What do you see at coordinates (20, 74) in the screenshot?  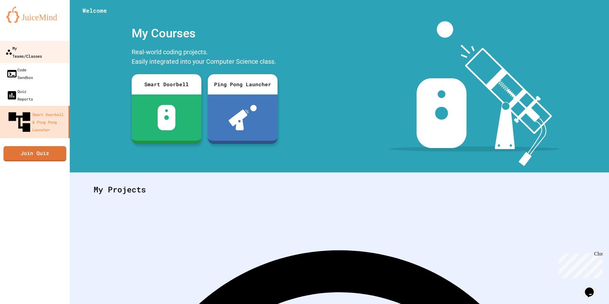 I see `div: Code Sandbox` at bounding box center [20, 74].